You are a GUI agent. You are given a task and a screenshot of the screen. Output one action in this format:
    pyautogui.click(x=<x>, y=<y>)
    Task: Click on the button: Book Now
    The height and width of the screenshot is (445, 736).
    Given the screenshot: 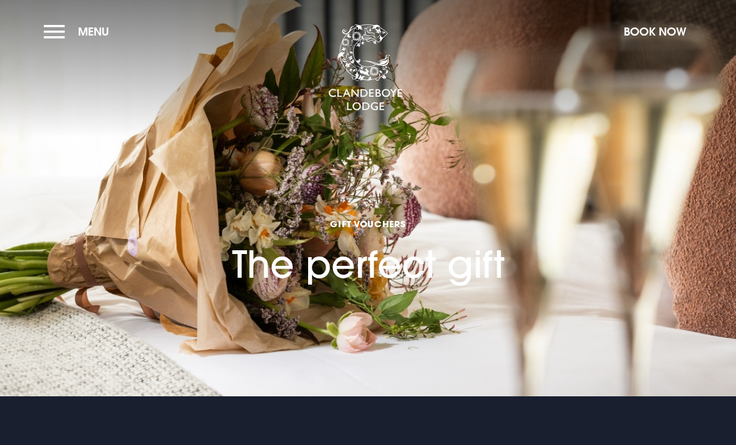 What is the action you would take?
    pyautogui.click(x=655, y=31)
    